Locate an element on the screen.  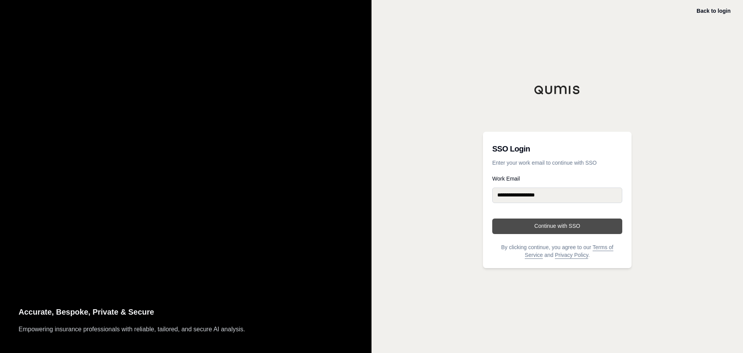
img: Qumis is located at coordinates (557, 90).